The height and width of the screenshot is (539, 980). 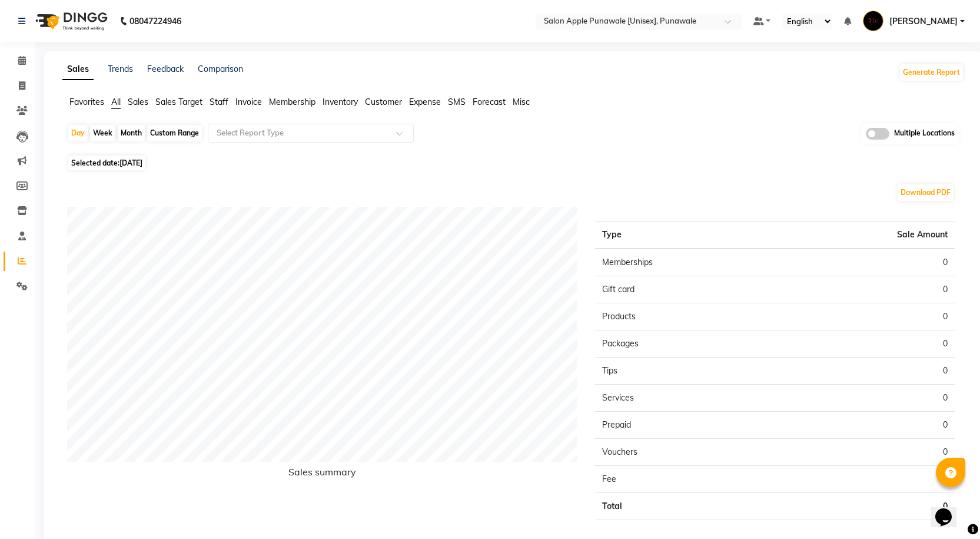 What do you see at coordinates (489, 102) in the screenshot?
I see `span: Forecast` at bounding box center [489, 102].